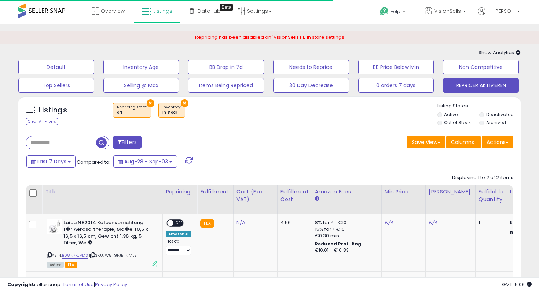  What do you see at coordinates (52, 162) in the screenshot?
I see `span: Last 7 Days` at bounding box center [52, 162].